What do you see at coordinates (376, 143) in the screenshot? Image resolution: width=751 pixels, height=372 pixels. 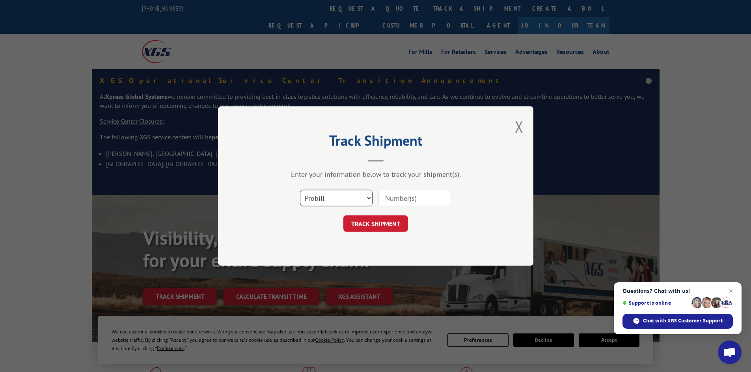 I see `h2: Track Shipment` at bounding box center [376, 143].